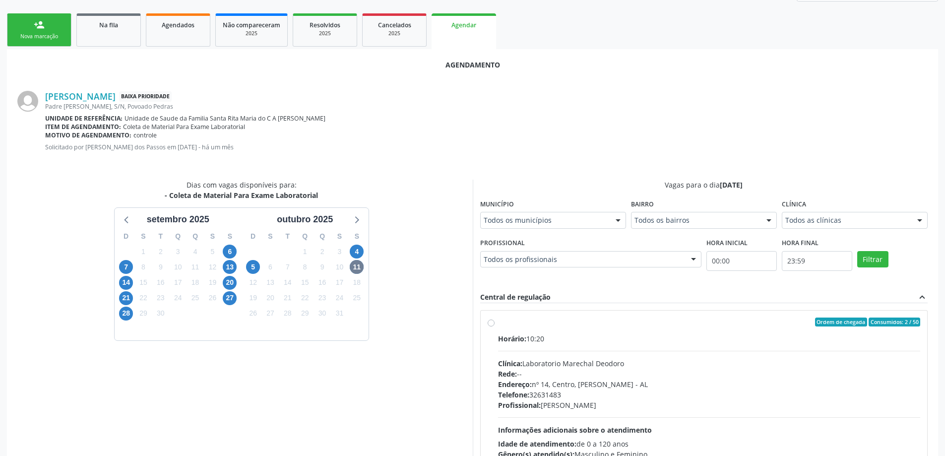 The height and width of the screenshot is (456, 945). What do you see at coordinates (178, 298) in the screenshot?
I see `span: quarta-feira, 24 de setembro de 2025` at bounding box center [178, 298].